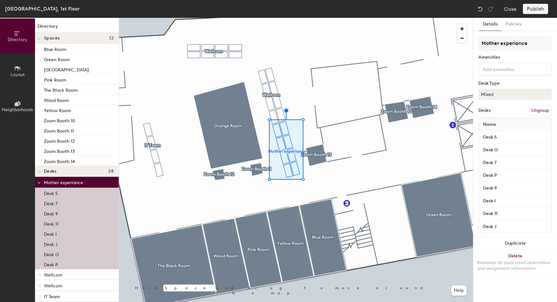  I want to click on span: Layout, so click(18, 75).